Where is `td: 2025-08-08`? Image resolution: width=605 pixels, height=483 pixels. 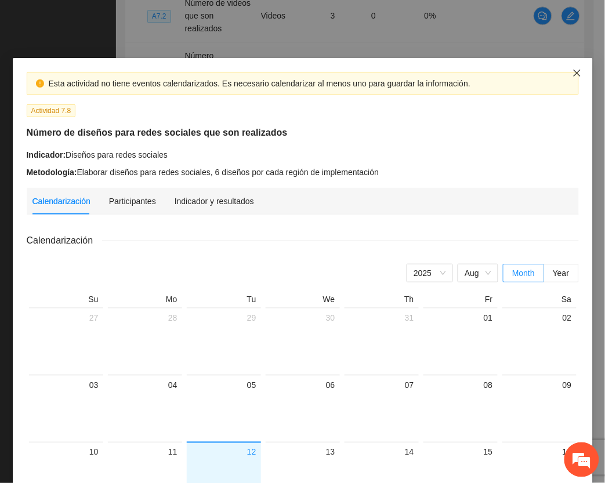
td: 2025-08-08 is located at coordinates (460, 408).